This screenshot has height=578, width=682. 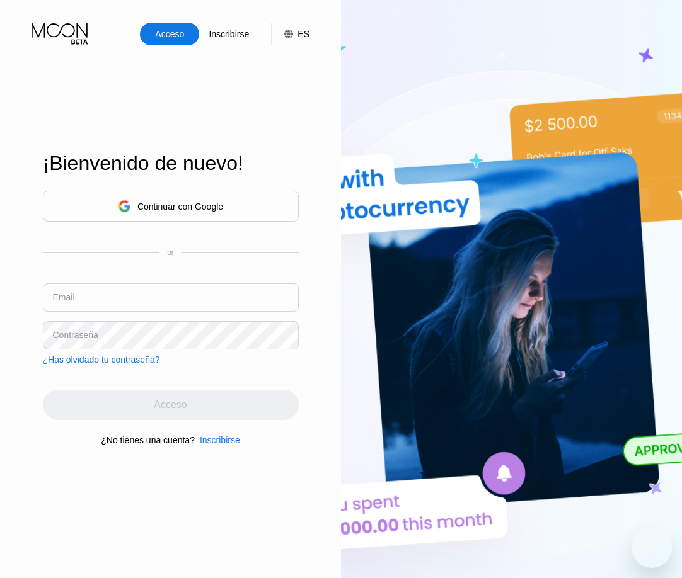 What do you see at coordinates (171, 163) in the screenshot?
I see `div: ¡Bienvenido de nuevo!` at bounding box center [171, 163].